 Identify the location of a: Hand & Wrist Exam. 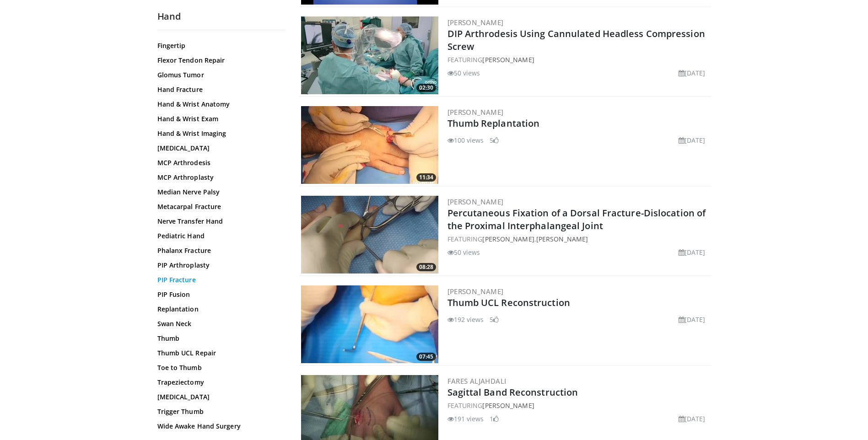
(219, 119).